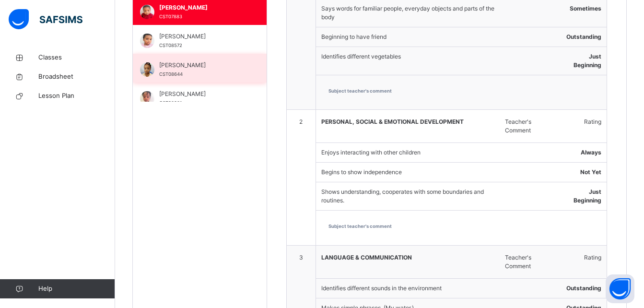 This screenshot has height=308, width=644. Describe the element at coordinates (147, 41) in the screenshot. I see `img: 000781.png` at that location.